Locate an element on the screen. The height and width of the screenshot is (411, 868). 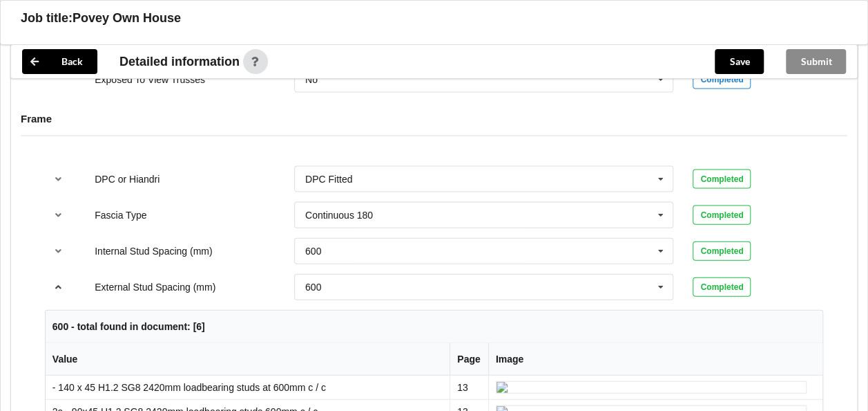
th: Value is located at coordinates (247, 359).